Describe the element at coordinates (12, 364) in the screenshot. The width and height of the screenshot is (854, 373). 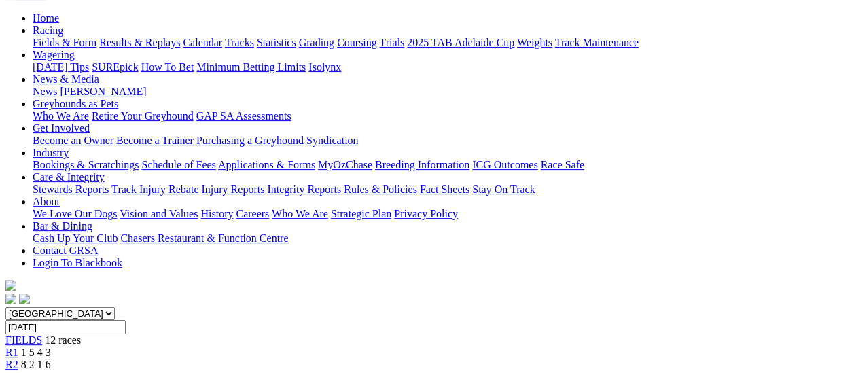
I see `span: R2` at that location.